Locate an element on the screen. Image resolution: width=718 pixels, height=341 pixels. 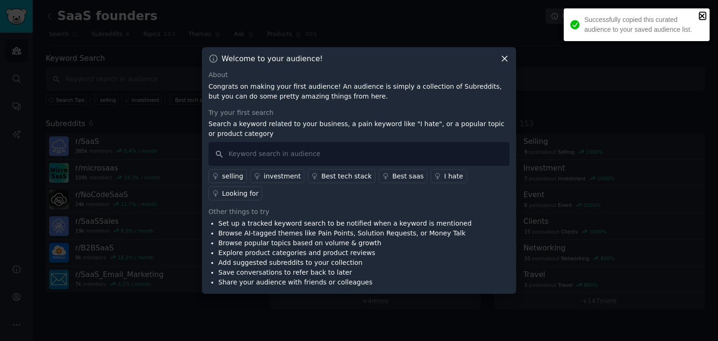
p: Search a keyword related to your business, a pain keyword like "I hate", or a popular topic or pr... is located at coordinates (359, 129).